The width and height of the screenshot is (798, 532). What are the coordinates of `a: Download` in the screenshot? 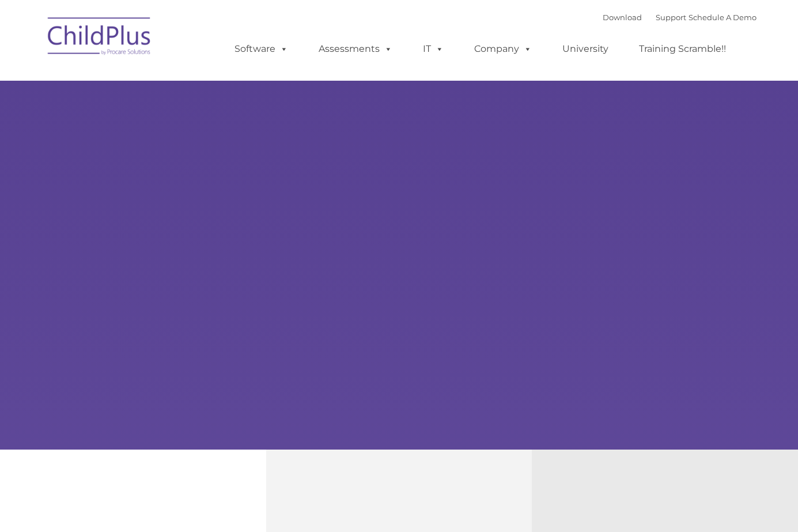 It's located at (622, 17).